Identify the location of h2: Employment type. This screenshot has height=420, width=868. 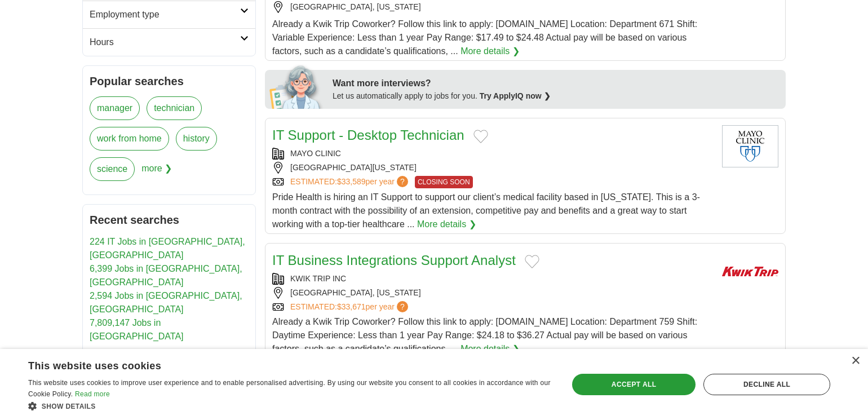
(164, 15).